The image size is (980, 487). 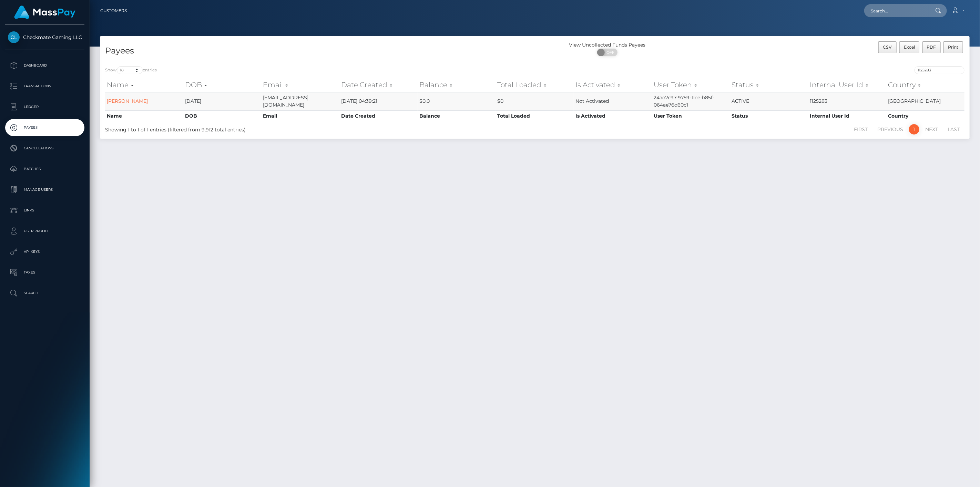 I want to click on p: Cancellations, so click(x=45, y=148).